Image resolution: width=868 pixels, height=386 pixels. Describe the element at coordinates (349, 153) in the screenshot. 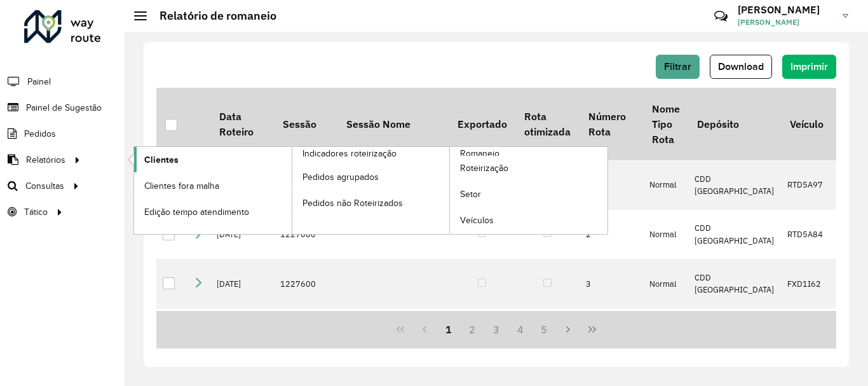

I see `span: Indicadores roteirização` at that location.